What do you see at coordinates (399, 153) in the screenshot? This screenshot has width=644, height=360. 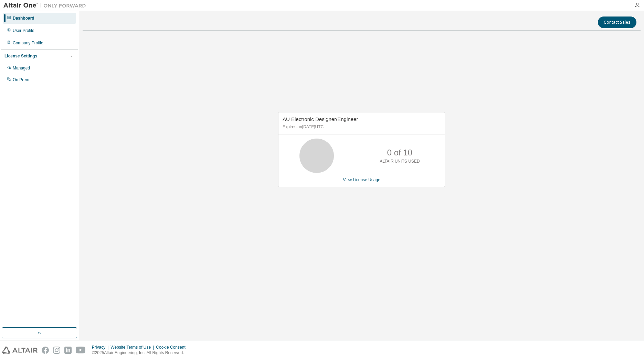 I see `p: 0 of 10` at bounding box center [399, 153].